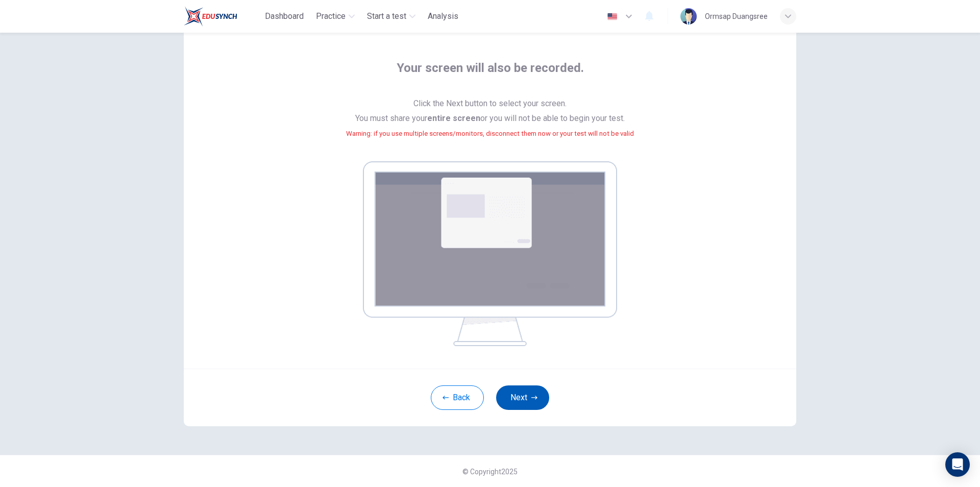 The image size is (980, 487). I want to click on span: Dashboard, so click(284, 16).